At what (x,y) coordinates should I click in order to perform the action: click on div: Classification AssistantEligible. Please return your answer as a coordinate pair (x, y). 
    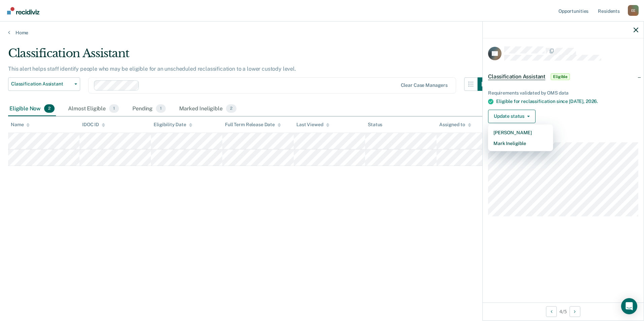
    Looking at the image, I should click on (563, 77).